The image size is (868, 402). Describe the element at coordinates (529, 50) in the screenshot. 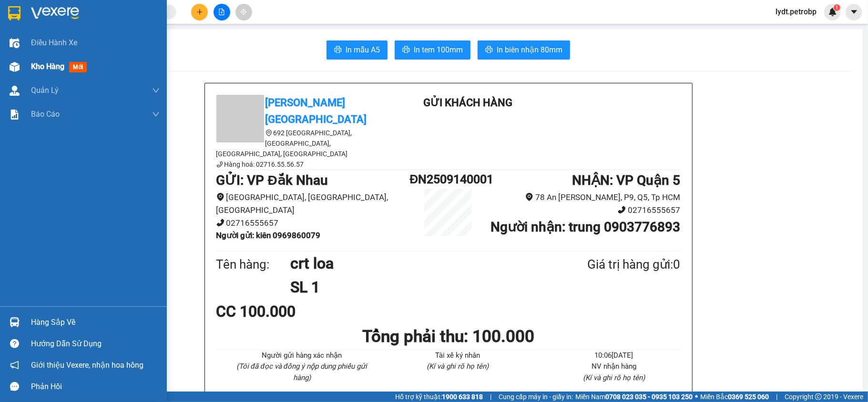

I see `span: In biên nhận 80mm` at that location.